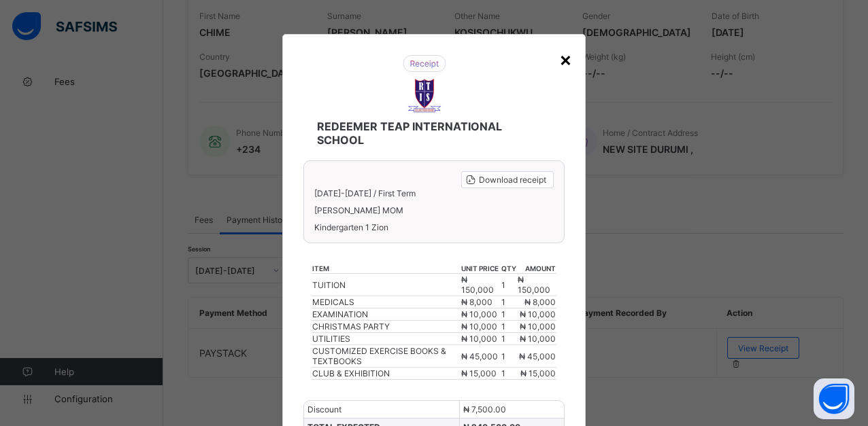 The width and height of the screenshot is (868, 426). Describe the element at coordinates (424, 96) in the screenshot. I see `img: REDEEMER TEAP INTERNATIONAL SCHOOL` at that location.